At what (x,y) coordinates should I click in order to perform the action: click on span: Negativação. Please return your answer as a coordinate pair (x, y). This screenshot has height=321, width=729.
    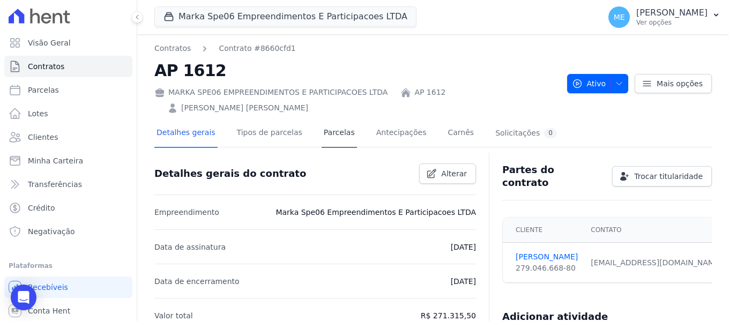
    Looking at the image, I should click on (51, 231).